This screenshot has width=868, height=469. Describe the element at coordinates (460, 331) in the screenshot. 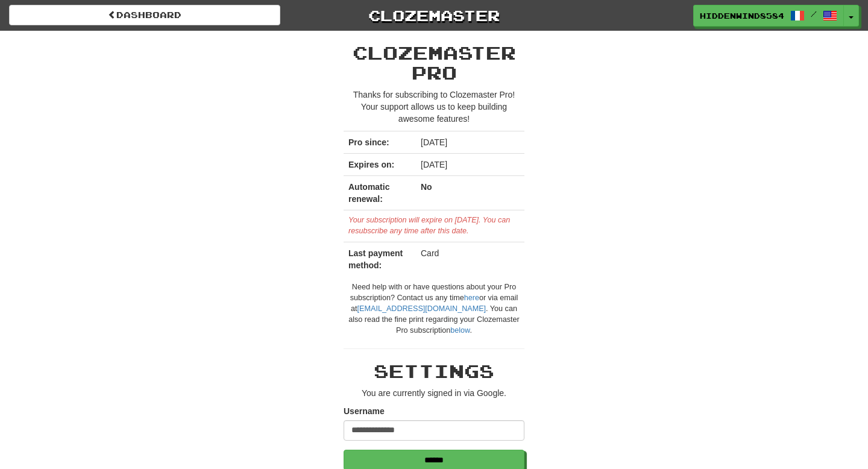

I see `a: below` at that location.